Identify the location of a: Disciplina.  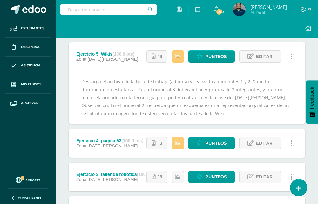
(28, 47).